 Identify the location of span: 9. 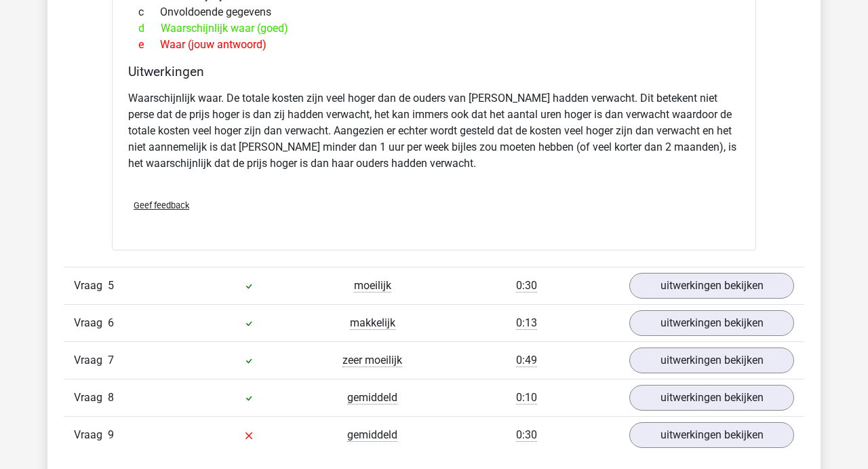
(111, 434).